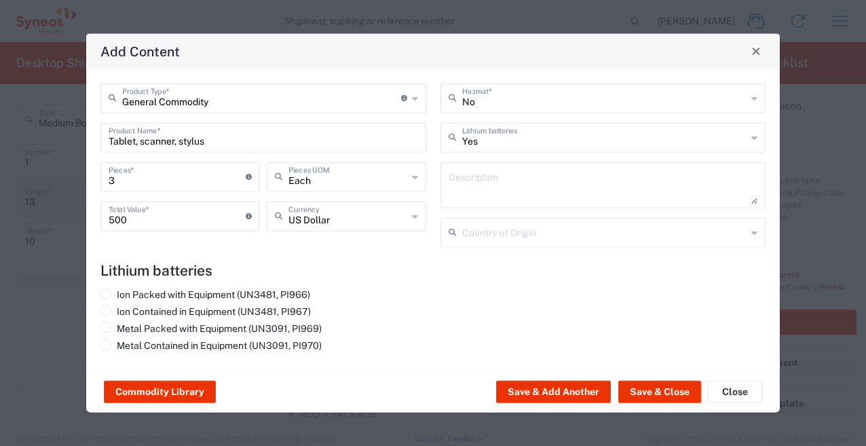 This screenshot has width=866, height=446. Describe the element at coordinates (205, 294) in the screenshot. I see `label: Ion Packed with Equipment (UN3481, PI966)` at that location.